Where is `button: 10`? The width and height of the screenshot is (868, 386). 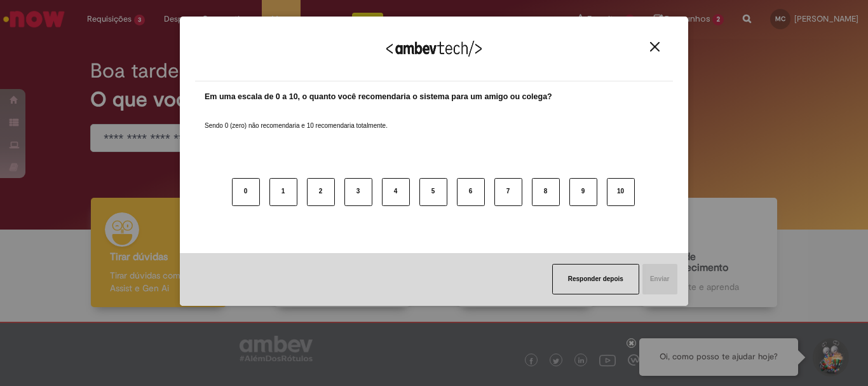
button: 10 is located at coordinates (620, 192).